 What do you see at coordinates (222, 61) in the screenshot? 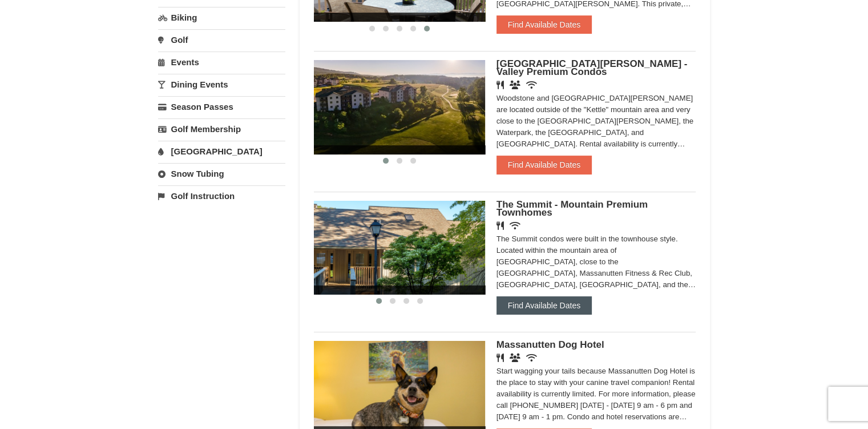
I see `a: Events` at bounding box center [222, 61].